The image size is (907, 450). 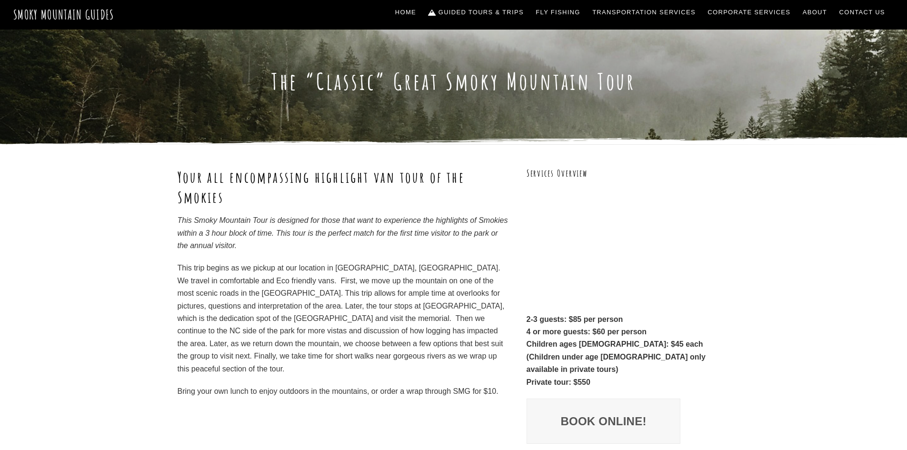 What do you see at coordinates (406, 12) in the screenshot?
I see `a: Home` at bounding box center [406, 12].